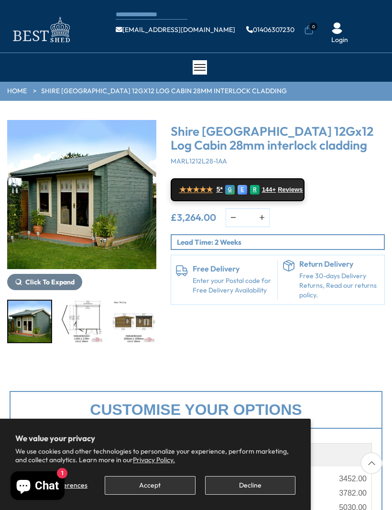 The image size is (392, 510). What do you see at coordinates (242, 190) in the screenshot?
I see `div: E` at bounding box center [242, 190].